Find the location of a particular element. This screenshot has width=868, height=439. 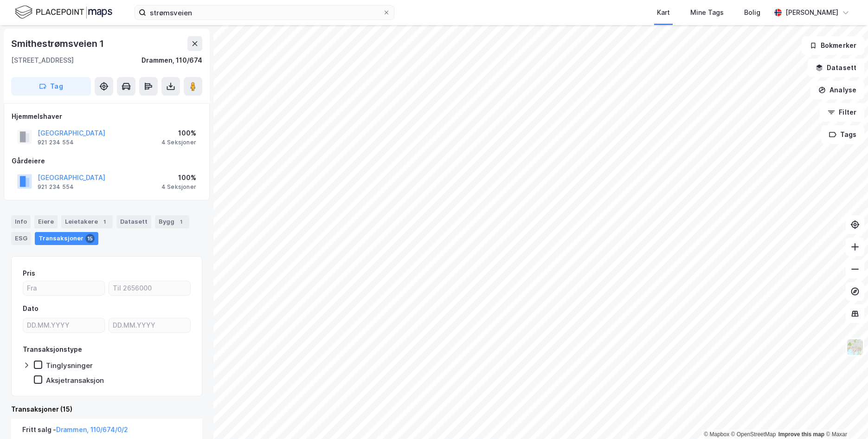

input: Fra is located at coordinates (63, 288).